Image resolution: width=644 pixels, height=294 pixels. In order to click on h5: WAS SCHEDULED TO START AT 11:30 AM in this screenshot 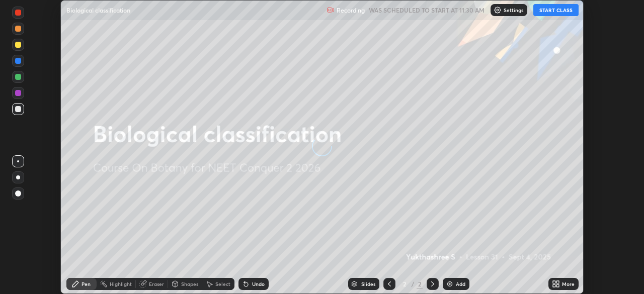, I will do `click(427, 10)`.